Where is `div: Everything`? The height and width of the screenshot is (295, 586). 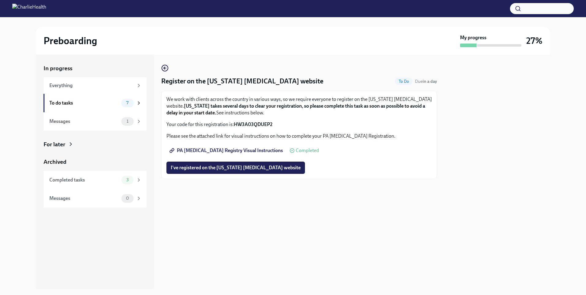 div: Everything is located at coordinates (91, 86).